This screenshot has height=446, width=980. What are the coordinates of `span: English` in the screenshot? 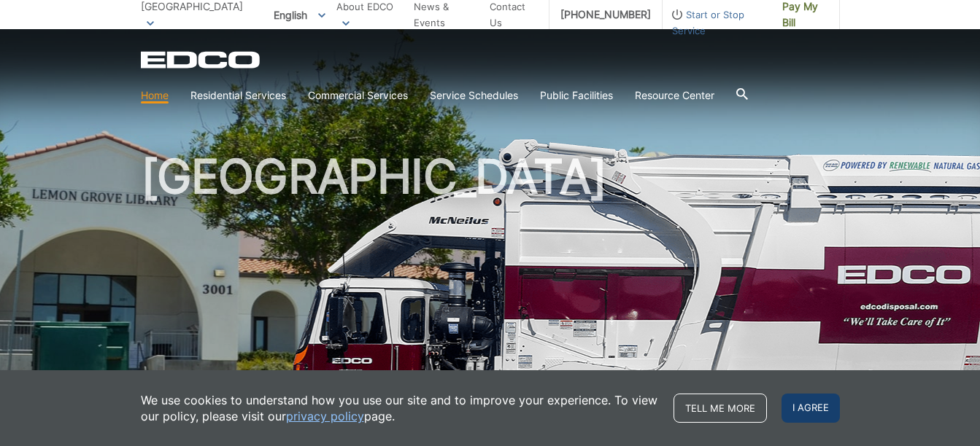 It's located at (299, 15).